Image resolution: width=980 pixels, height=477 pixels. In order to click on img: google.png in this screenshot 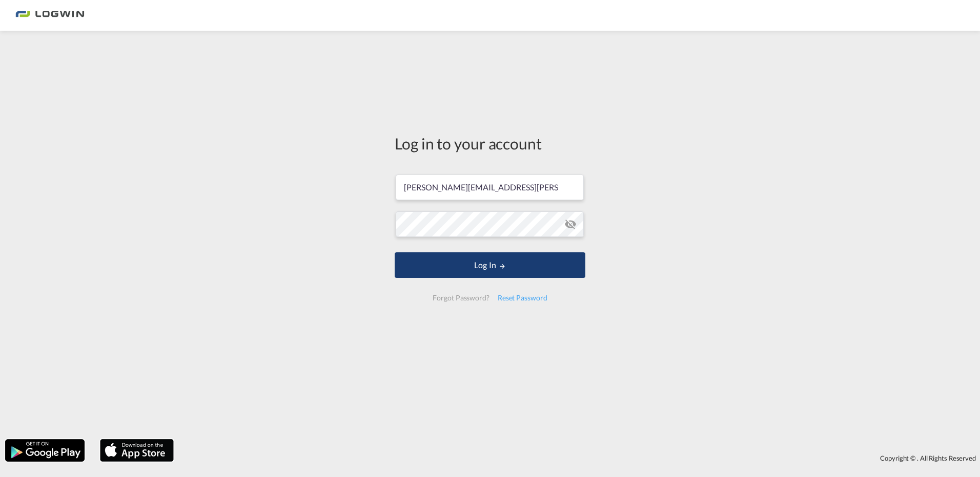, I will do `click(44, 450)`.